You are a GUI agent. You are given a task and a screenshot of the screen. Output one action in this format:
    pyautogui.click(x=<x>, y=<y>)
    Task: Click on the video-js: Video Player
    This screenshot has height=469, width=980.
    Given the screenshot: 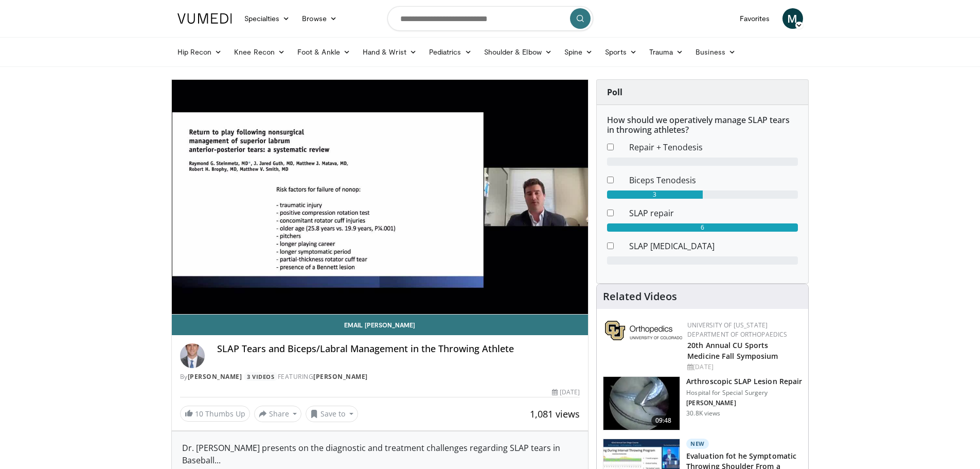 What is the action you would take?
    pyautogui.click(x=380, y=197)
    